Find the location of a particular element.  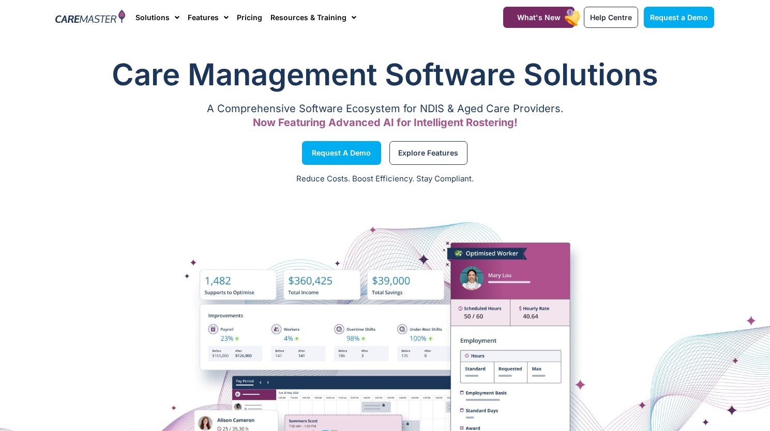

span: Help Centre is located at coordinates (611, 17).